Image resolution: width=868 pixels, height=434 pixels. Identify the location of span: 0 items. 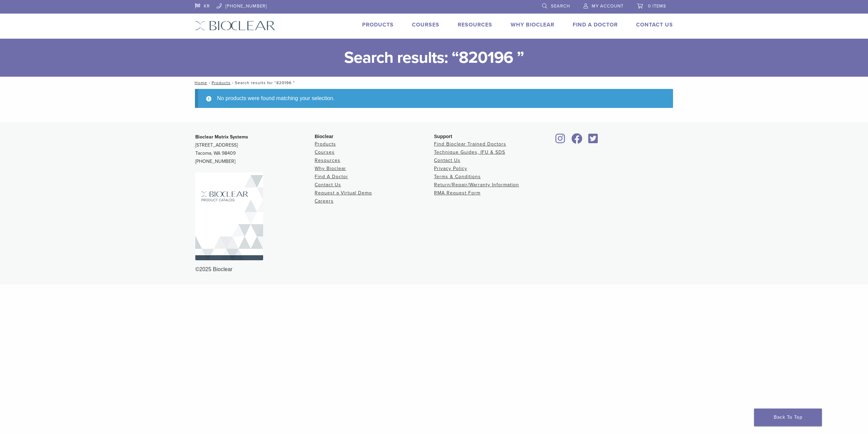
(657, 6).